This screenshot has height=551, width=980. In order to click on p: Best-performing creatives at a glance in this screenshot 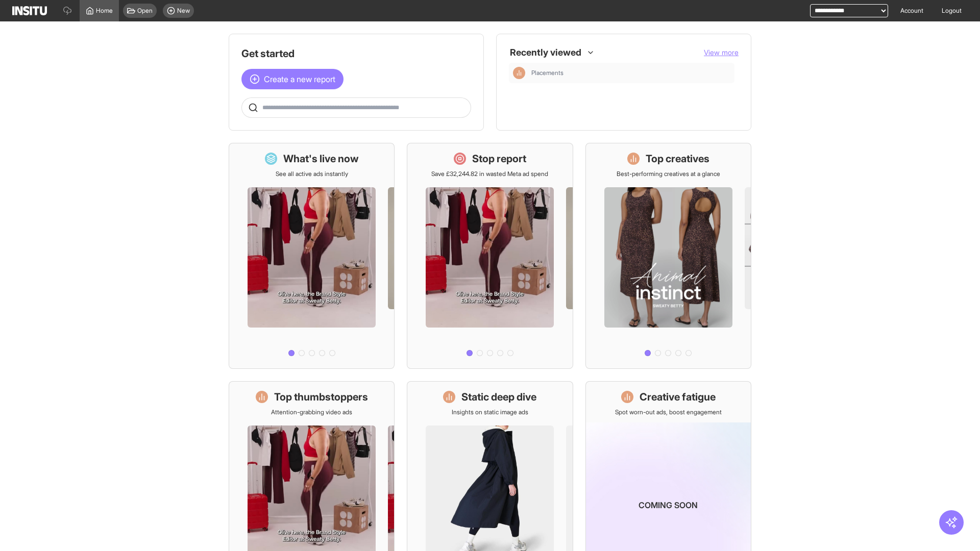, I will do `click(668, 174)`.